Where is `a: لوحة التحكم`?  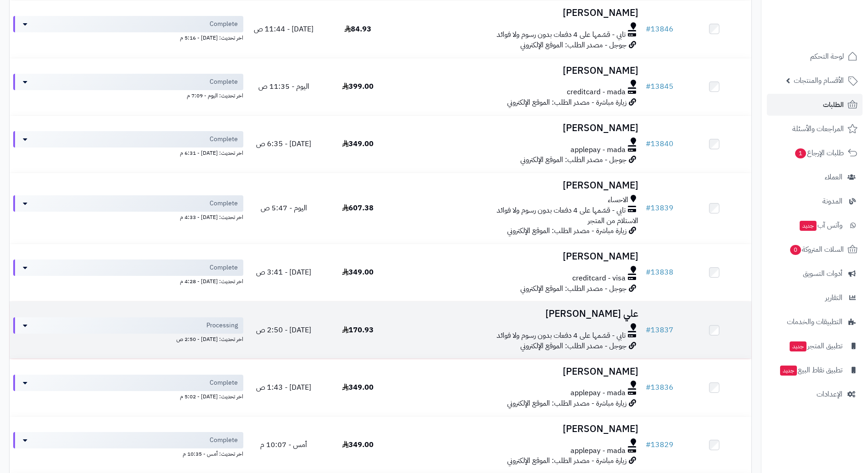
a: لوحة التحكم is located at coordinates (814, 56).